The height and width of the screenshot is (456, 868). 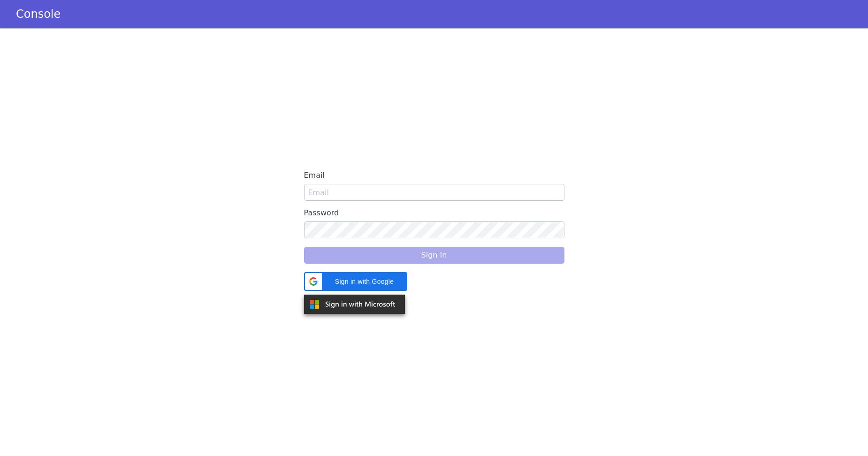 What do you see at coordinates (434, 175) in the screenshot?
I see `label: Email` at bounding box center [434, 175].